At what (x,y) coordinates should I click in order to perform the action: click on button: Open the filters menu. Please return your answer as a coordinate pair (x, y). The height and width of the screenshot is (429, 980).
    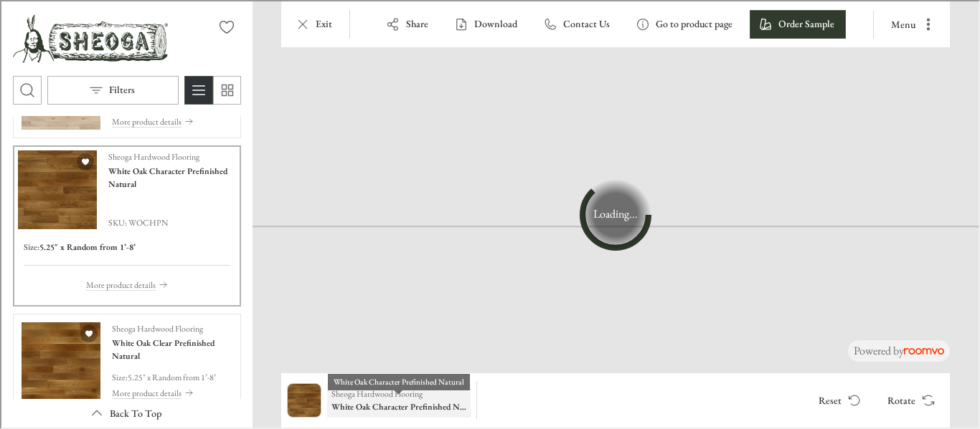
    Looking at the image, I should click on (111, 89).